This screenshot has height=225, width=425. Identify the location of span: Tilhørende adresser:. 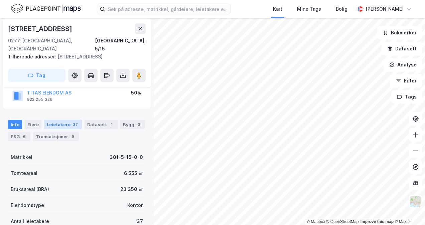
(33, 57).